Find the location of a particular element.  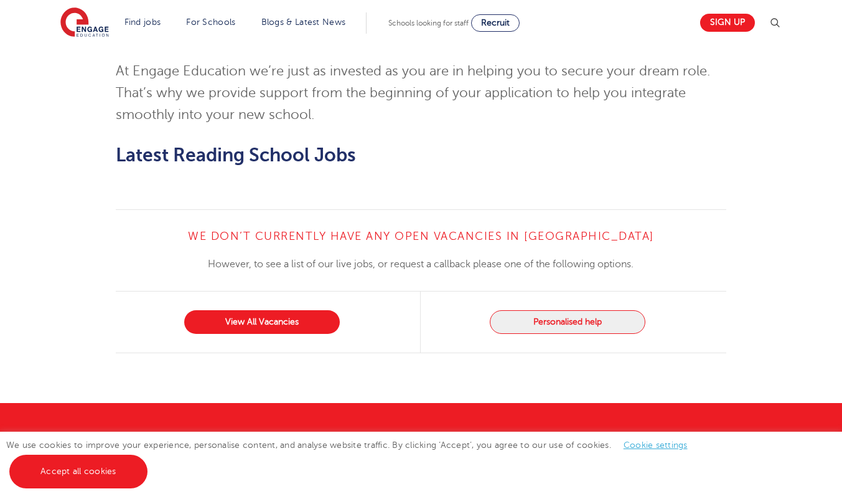

a: Recruit is located at coordinates (495, 23).